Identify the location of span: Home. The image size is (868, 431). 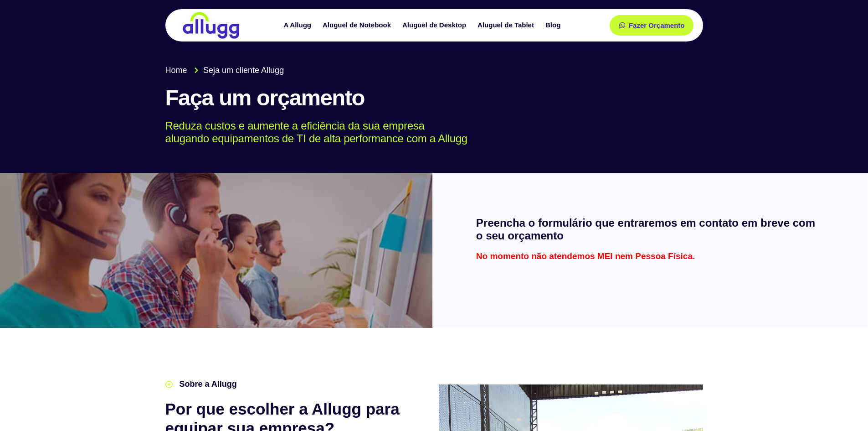
(177, 71).